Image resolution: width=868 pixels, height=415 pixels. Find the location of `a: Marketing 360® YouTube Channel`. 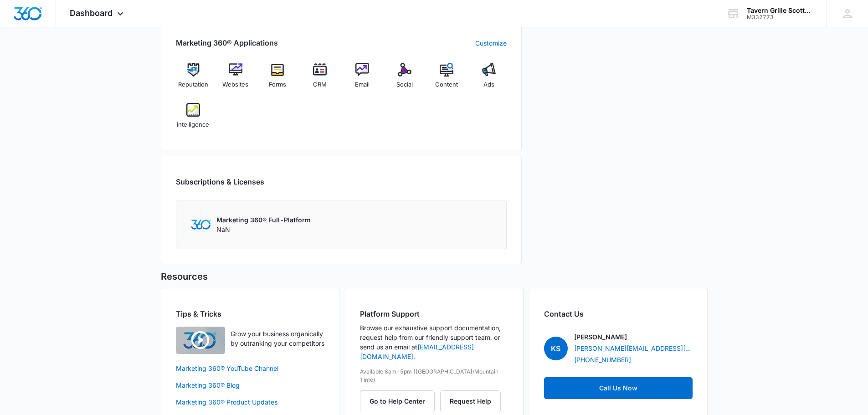

a: Marketing 360® YouTube Channel is located at coordinates (250, 368).